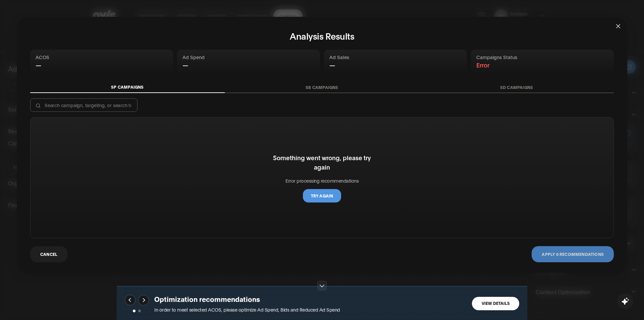 This screenshot has height=320, width=644. Describe the element at coordinates (322, 181) in the screenshot. I see `p: Error processing recommendations` at that location.